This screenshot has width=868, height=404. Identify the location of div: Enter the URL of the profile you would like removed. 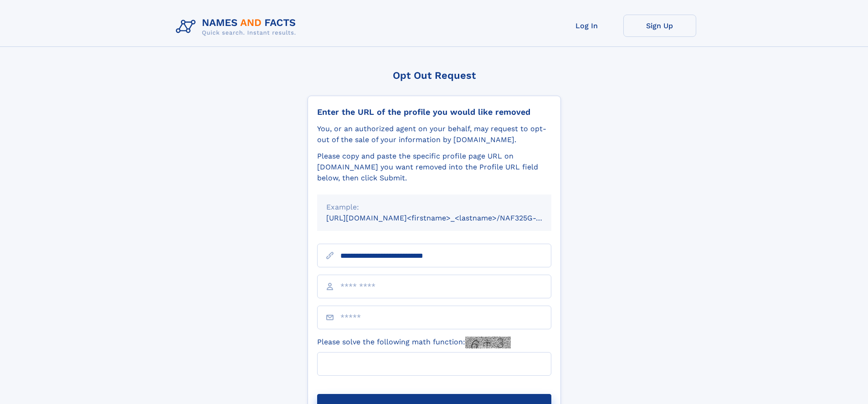
(434, 112).